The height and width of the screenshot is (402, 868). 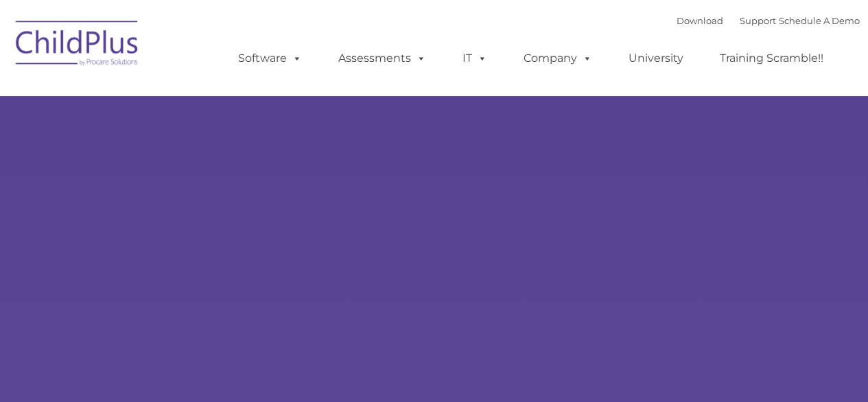 I want to click on img: ChildPlus by Procare Solutions, so click(x=77, y=45).